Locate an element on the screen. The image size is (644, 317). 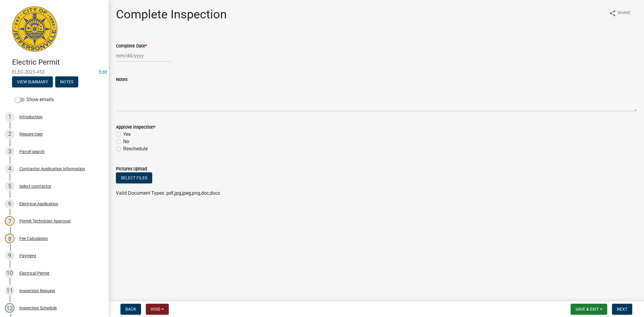
div: Electrical Application is located at coordinates (39, 204).